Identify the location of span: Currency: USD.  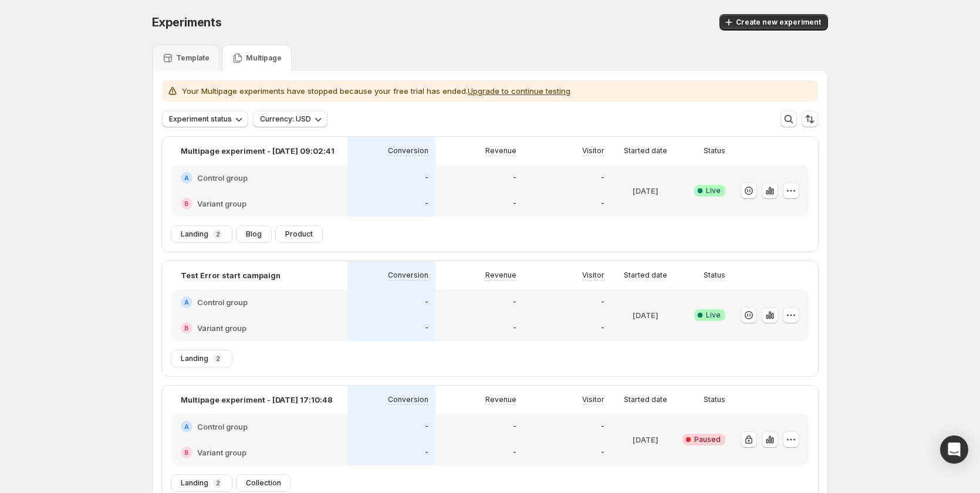
(286, 119).